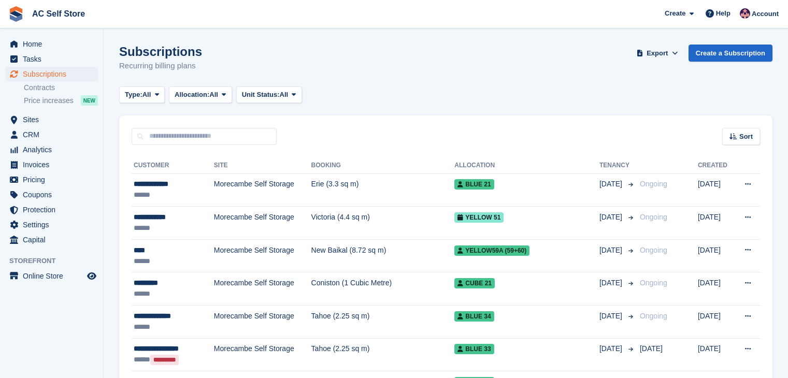  I want to click on span: Invoices, so click(54, 165).